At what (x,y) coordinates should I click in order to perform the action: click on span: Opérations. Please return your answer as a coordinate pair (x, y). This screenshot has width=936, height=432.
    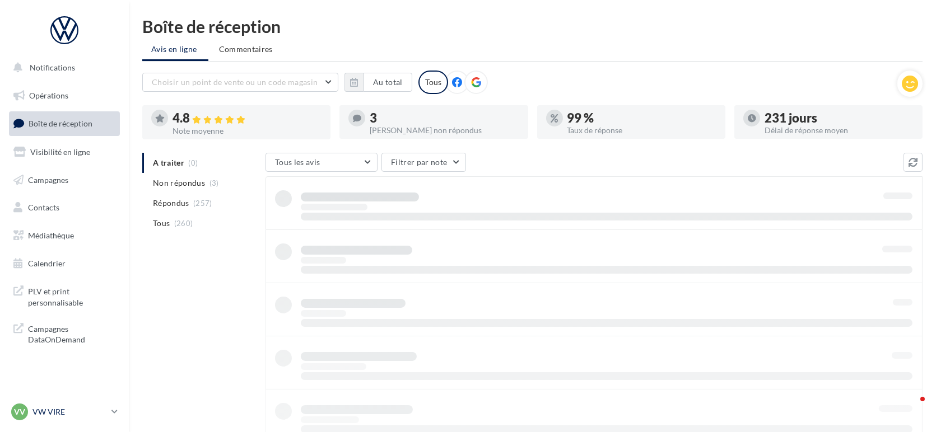
    Looking at the image, I should click on (49, 95).